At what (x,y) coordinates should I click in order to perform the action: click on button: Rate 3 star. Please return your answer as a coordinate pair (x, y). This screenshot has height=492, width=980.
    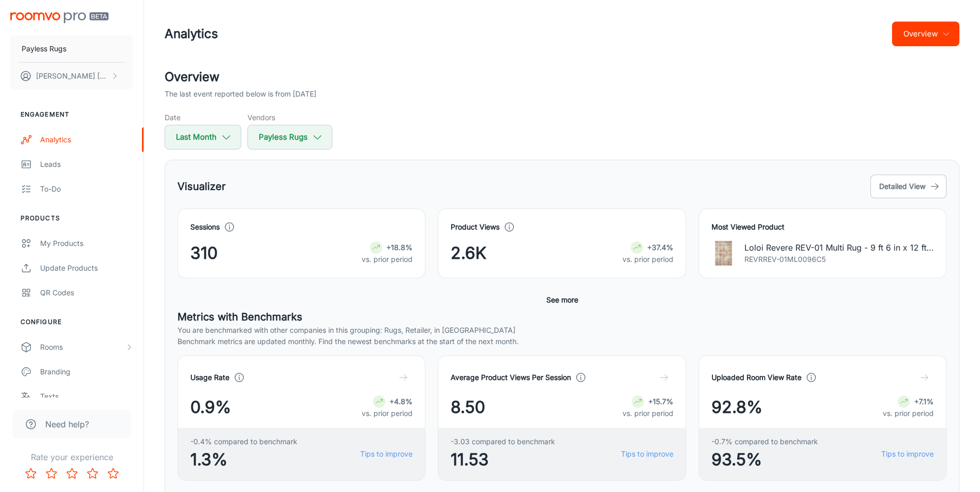
    Looking at the image, I should click on (72, 474).